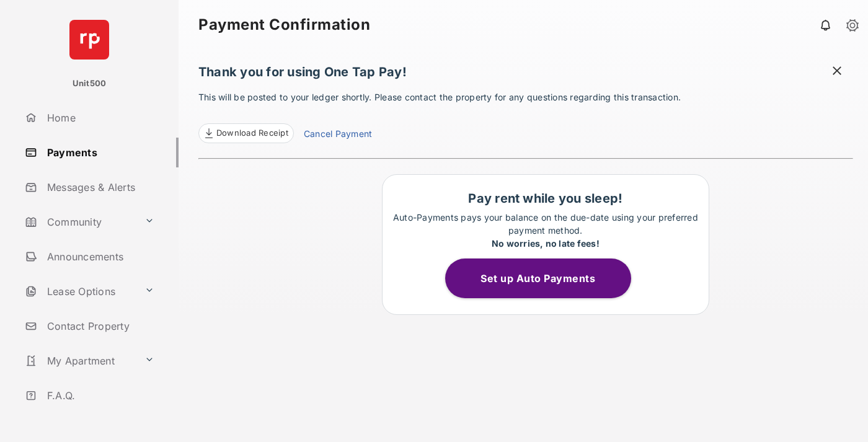  What do you see at coordinates (338, 135) in the screenshot?
I see `a: Cancel Payment` at bounding box center [338, 135].